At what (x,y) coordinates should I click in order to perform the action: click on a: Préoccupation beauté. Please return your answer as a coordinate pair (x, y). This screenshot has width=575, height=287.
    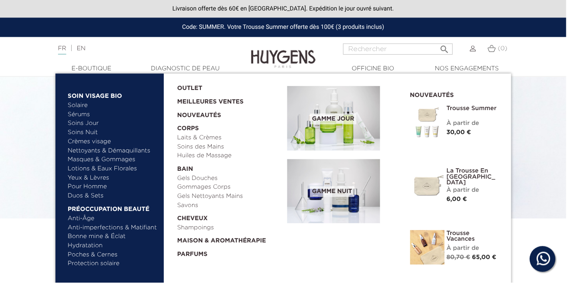
    Looking at the image, I should click on (114, 210).